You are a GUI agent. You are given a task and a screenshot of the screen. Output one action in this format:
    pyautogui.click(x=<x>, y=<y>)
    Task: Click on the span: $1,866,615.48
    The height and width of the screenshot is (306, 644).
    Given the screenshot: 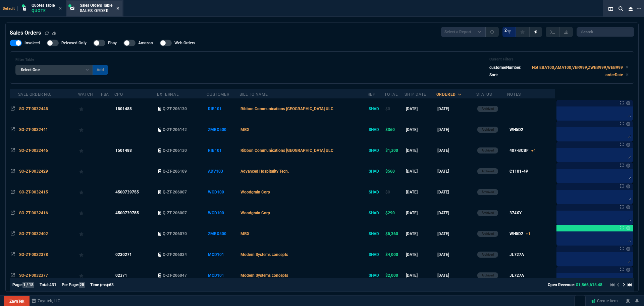 What is the action you would take?
    pyautogui.click(x=589, y=285)
    